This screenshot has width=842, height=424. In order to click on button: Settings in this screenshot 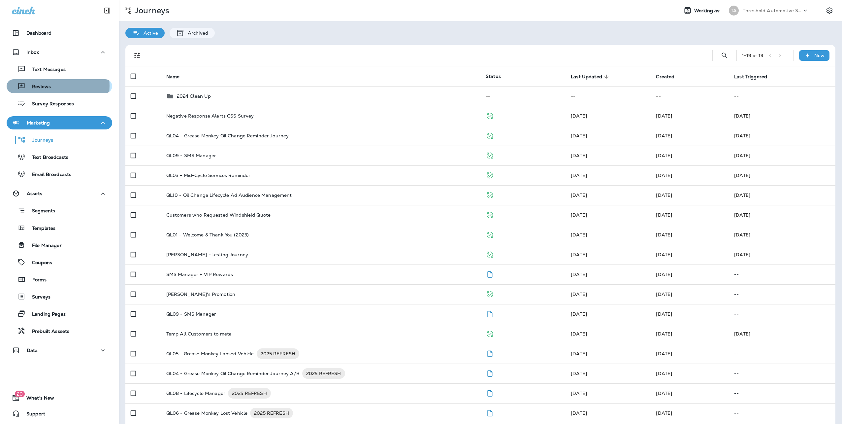, I will do `click(829, 11)`.